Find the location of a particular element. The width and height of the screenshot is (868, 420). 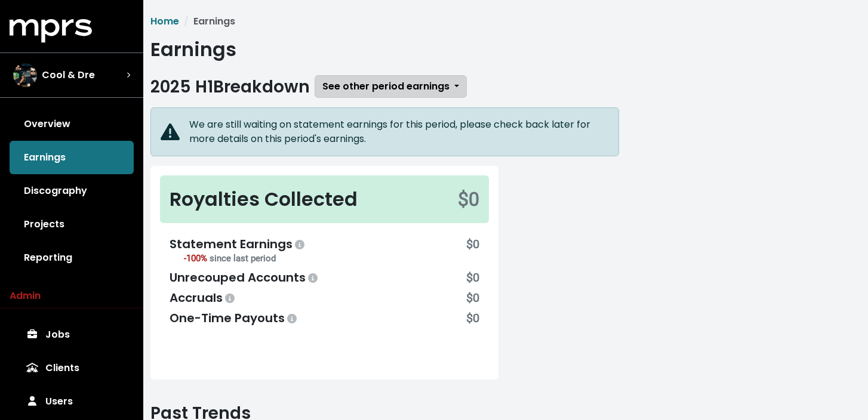

small: -100% is located at coordinates (230, 259).